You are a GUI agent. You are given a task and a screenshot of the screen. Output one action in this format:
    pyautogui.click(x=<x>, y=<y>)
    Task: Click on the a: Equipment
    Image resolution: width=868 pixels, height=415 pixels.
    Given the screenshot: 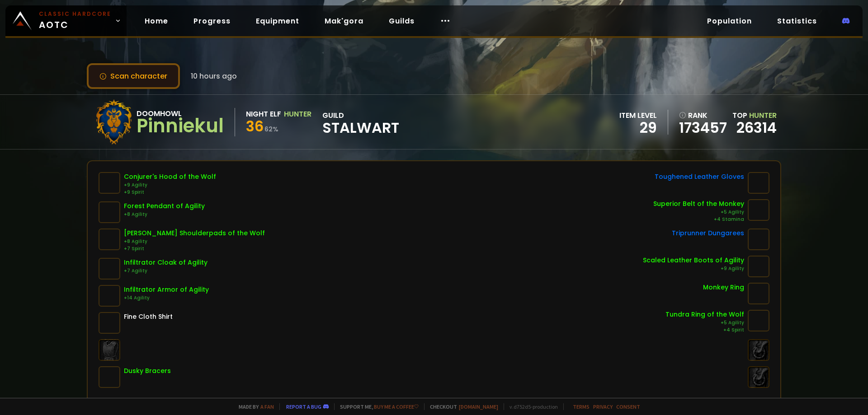 What is the action you would take?
    pyautogui.click(x=277, y=21)
    